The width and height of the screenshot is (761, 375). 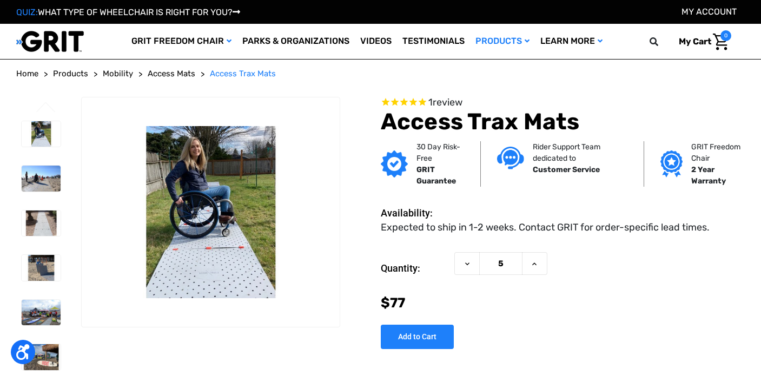 What do you see at coordinates (695, 41) in the screenshot?
I see `span: My Cart` at bounding box center [695, 41].